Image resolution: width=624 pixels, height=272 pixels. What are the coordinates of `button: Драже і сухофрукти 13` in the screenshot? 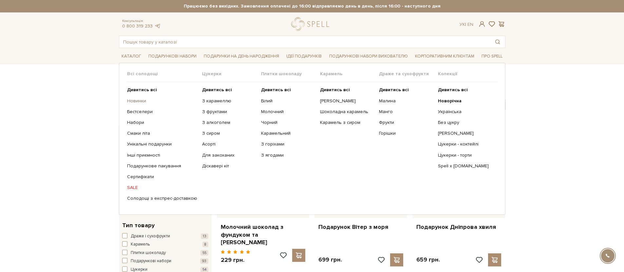 It's located at (165, 237).